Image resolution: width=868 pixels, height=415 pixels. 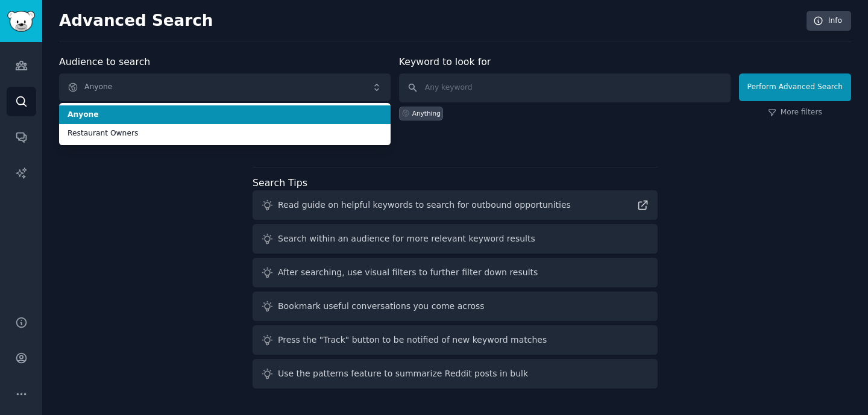 I want to click on label: Search Tips, so click(x=280, y=183).